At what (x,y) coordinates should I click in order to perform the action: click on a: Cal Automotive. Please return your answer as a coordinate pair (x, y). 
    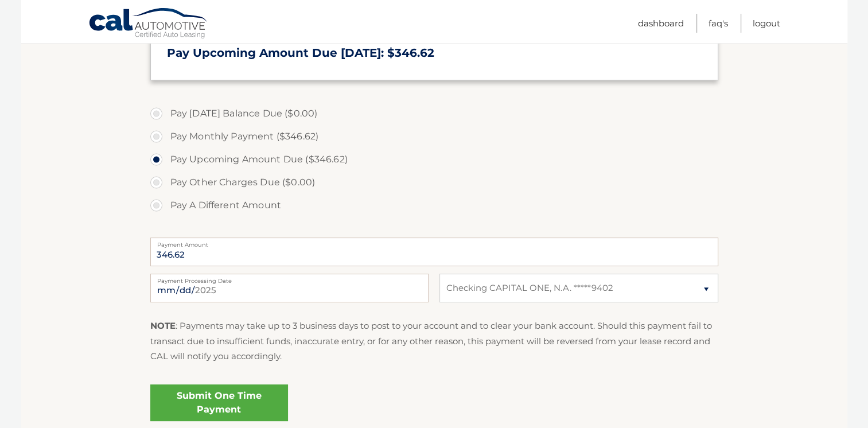
    Looking at the image, I should click on (148, 24).